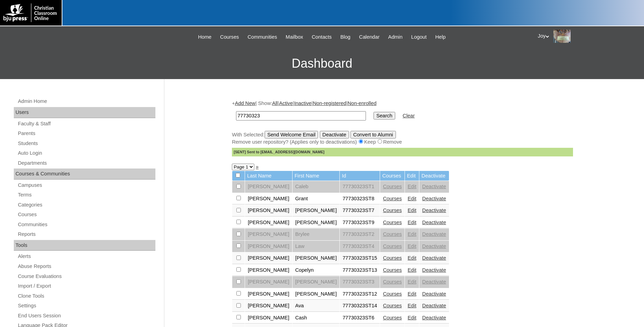  What do you see at coordinates (316, 175) in the screenshot?
I see `td: First Name` at bounding box center [316, 175].